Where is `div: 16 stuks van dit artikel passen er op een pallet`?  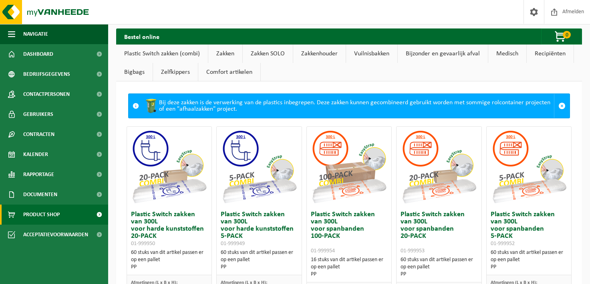 div: 16 stuks van dit artikel passen er op een pallet is located at coordinates (349, 267).